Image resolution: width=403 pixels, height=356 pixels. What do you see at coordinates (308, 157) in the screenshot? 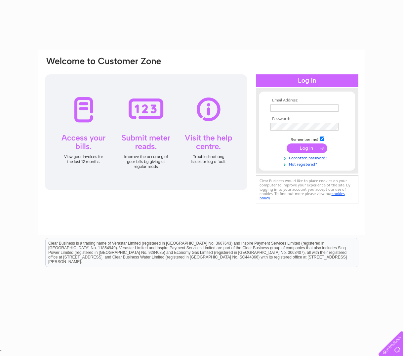
I see `a: Forgotten password?` at bounding box center [308, 157].